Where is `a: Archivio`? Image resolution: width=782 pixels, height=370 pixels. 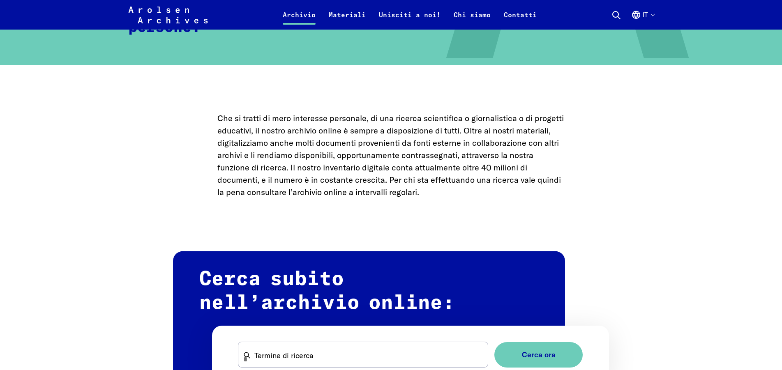
a: Archivio is located at coordinates (299, 20).